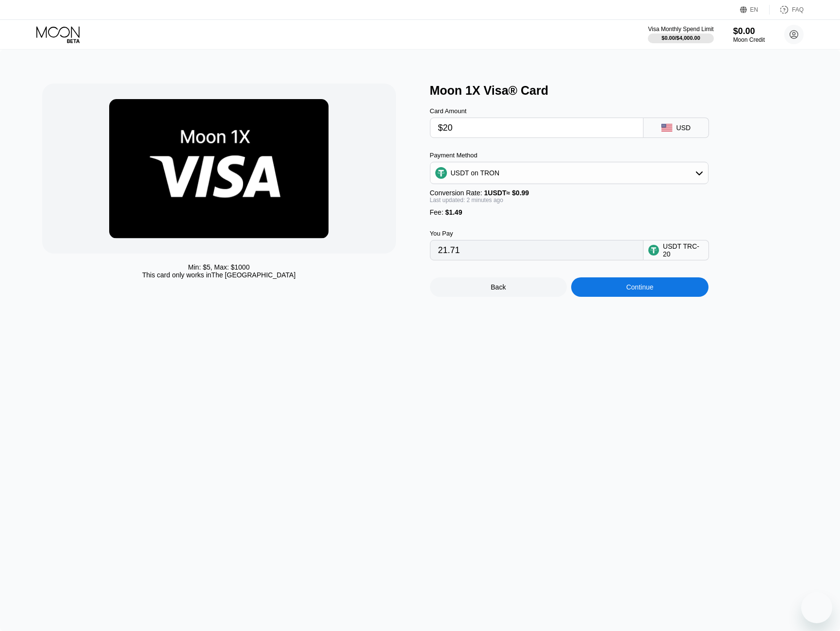 This screenshot has height=631, width=840. I want to click on div: Payment Method, so click(569, 155).